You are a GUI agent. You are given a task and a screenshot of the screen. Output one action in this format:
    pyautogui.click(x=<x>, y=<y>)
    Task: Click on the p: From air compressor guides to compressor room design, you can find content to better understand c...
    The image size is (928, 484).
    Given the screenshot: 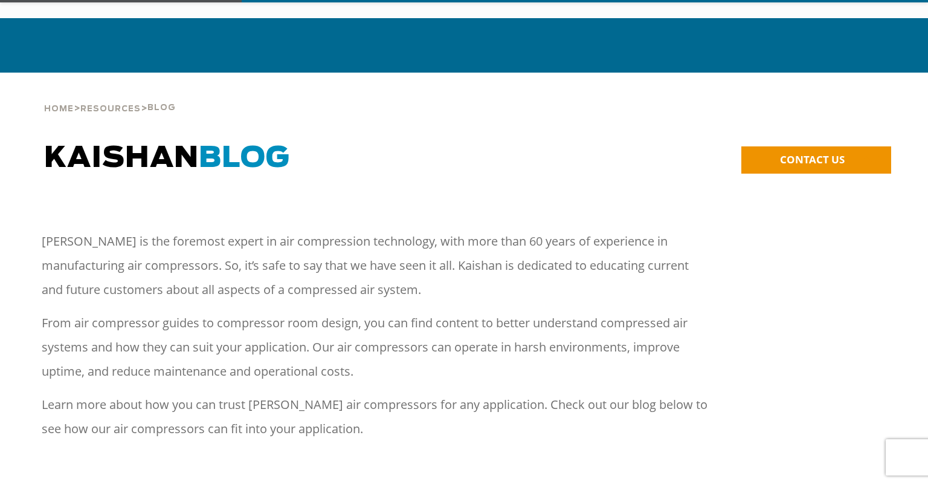 What is the action you would take?
    pyautogui.click(x=377, y=347)
    